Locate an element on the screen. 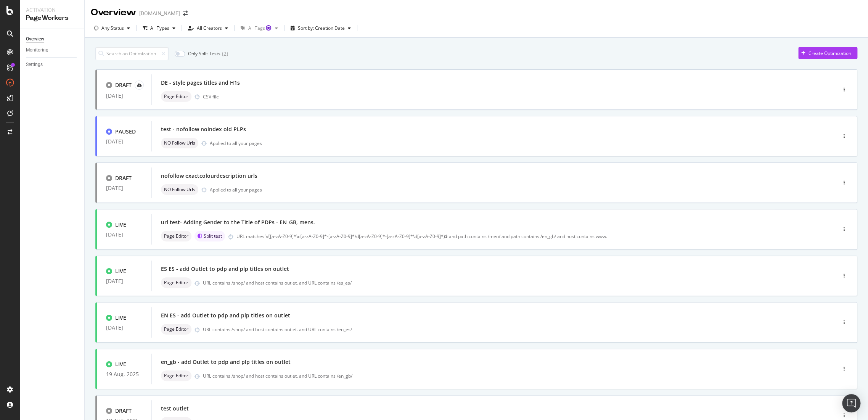 The image size is (868, 420). div: ( 2 ) is located at coordinates (225, 54).